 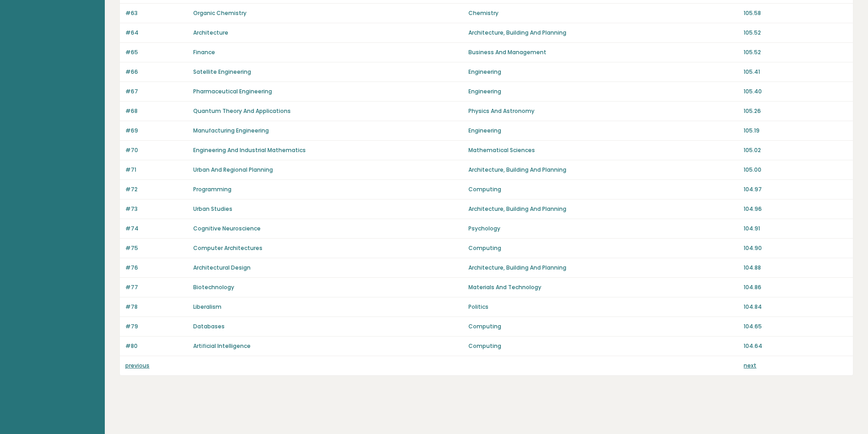 What do you see at coordinates (232, 91) in the screenshot?
I see `a: Pharmaceutical Engineering` at bounding box center [232, 91].